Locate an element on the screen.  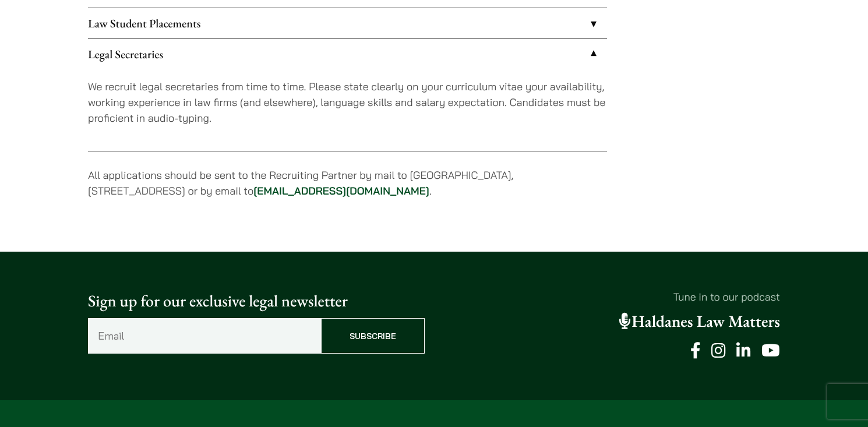
input: Email is located at coordinates (204, 336).